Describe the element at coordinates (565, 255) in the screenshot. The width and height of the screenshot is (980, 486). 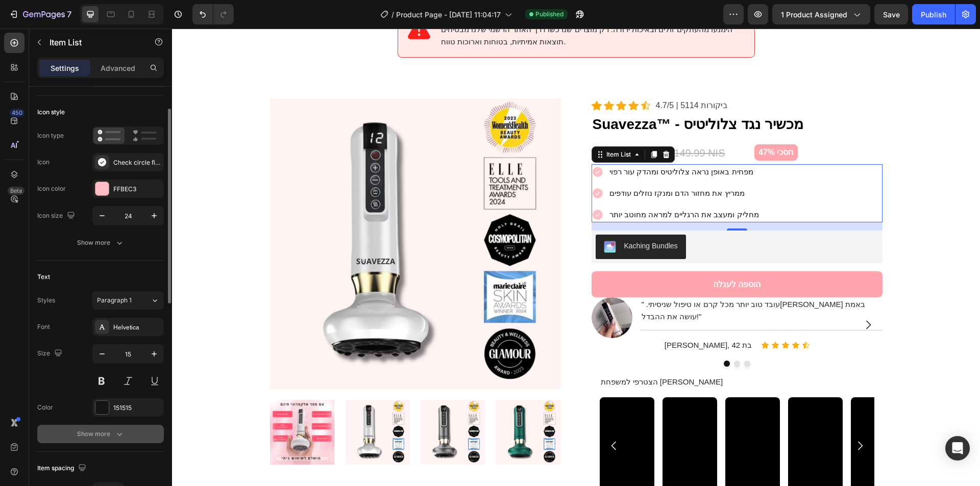
I see `button: <strong>הוספה לעגלה</strong>` at that location.